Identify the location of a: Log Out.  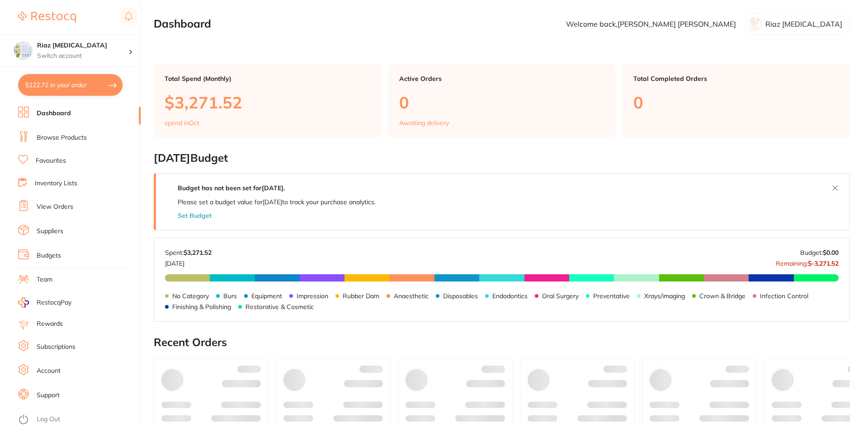
(48, 419).